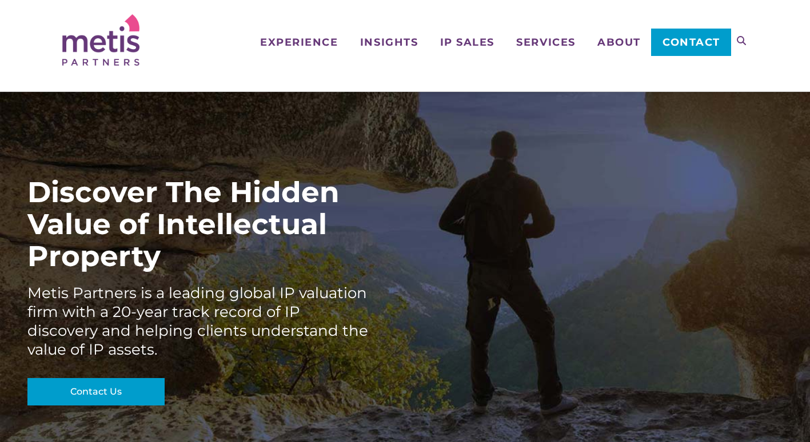  Describe the element at coordinates (691, 42) in the screenshot. I see `span: Contact` at that location.